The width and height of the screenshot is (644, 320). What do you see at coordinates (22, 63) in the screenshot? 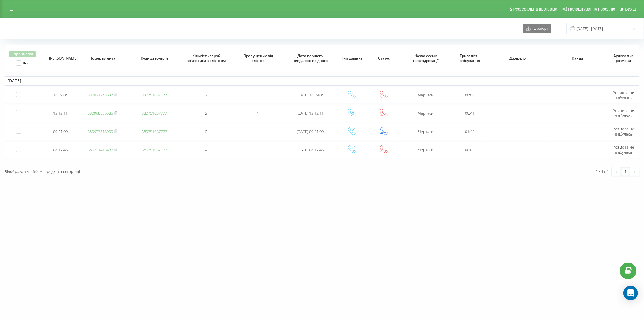
I see `label: Всі` at bounding box center [22, 63].